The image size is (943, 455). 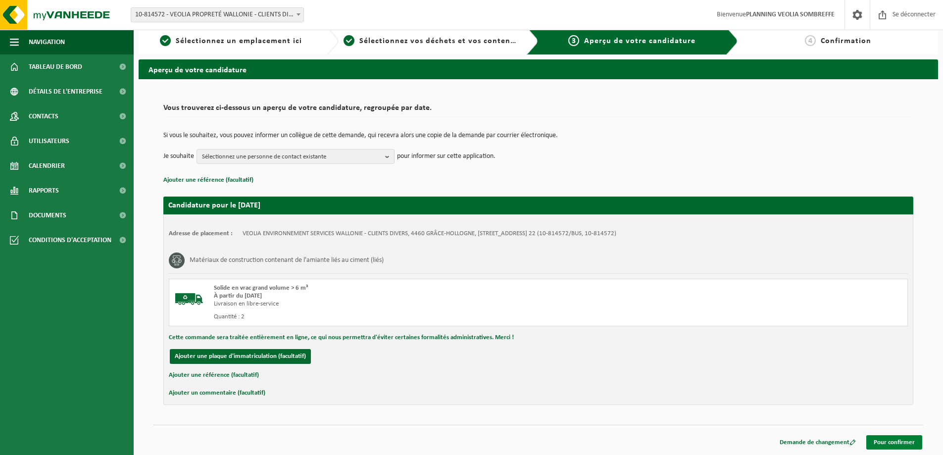 I want to click on font: 1, so click(x=165, y=41).